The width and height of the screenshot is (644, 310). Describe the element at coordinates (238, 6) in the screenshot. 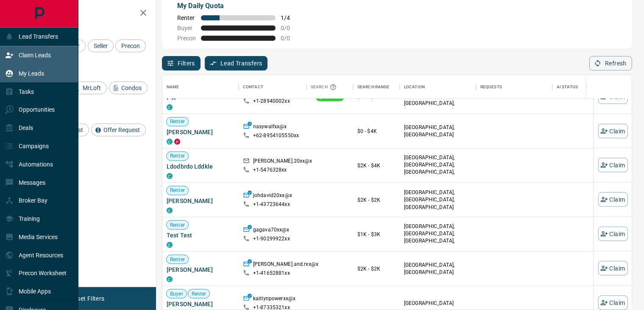

I see `p: My Daily Quota` at that location.